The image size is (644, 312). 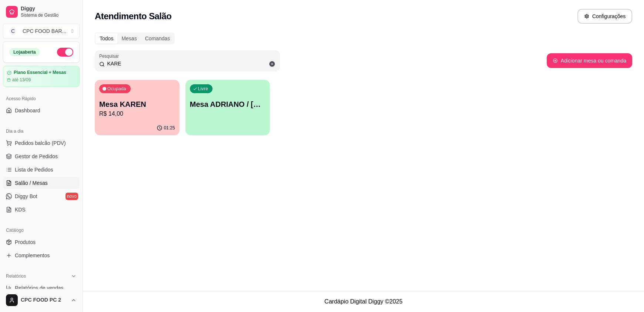 I want to click on a: KDS, so click(x=41, y=210).